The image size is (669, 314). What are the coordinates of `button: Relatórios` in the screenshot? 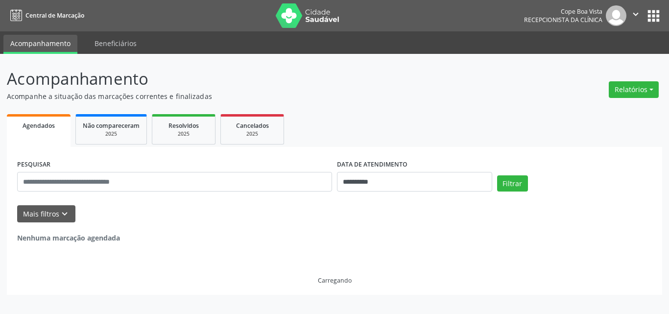 It's located at (634, 90).